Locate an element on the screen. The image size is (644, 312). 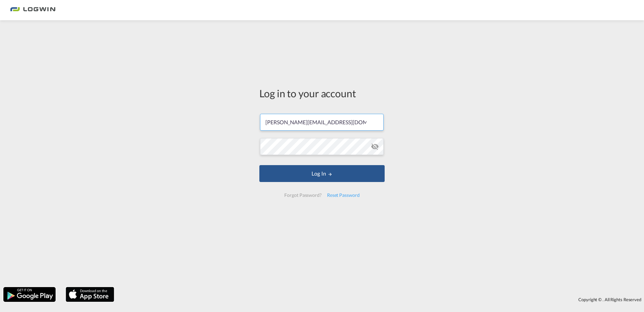
div: Reset Password is located at coordinates (344, 195).